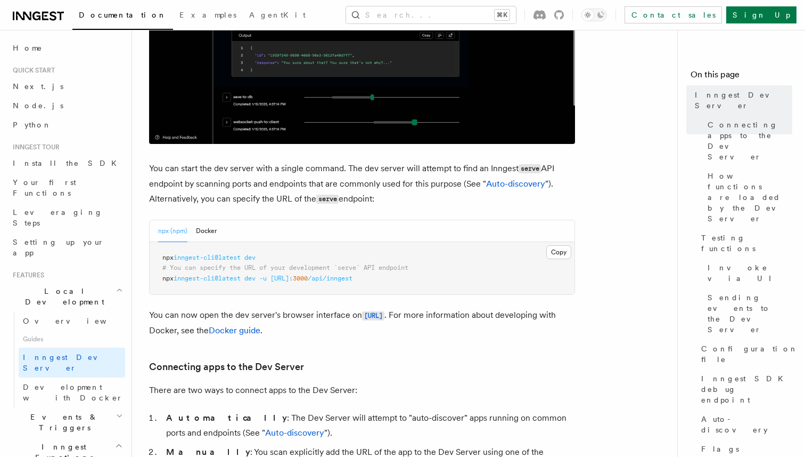  I want to click on a: Documentation, so click(123, 17).